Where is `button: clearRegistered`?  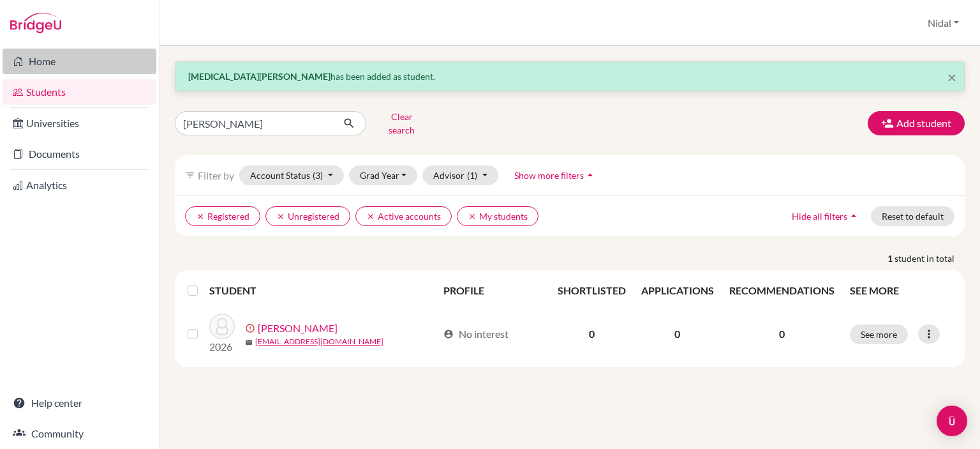
button: clearRegistered is located at coordinates (223, 216).